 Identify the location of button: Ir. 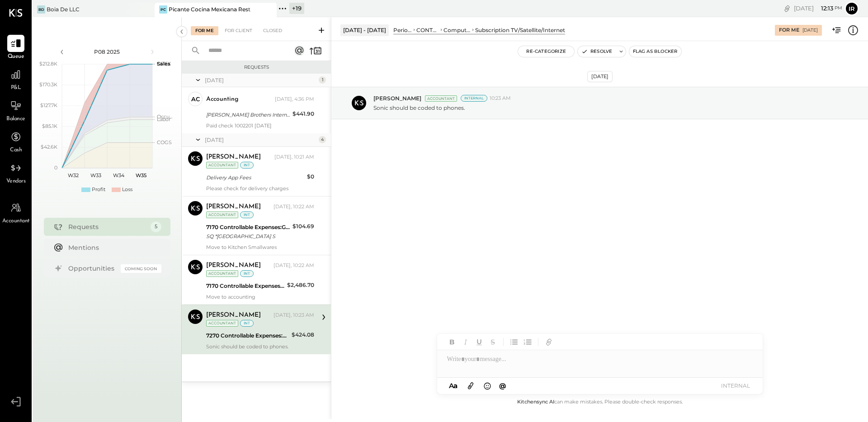
(852, 9).